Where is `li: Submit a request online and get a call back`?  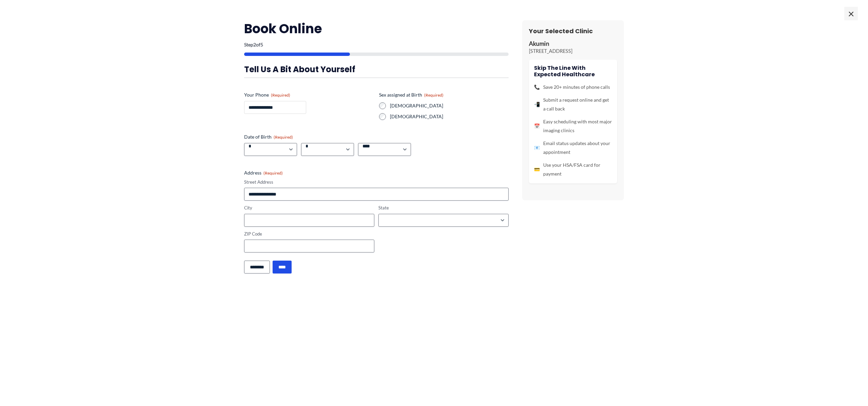 li: Submit a request online and get a call back is located at coordinates (573, 104).